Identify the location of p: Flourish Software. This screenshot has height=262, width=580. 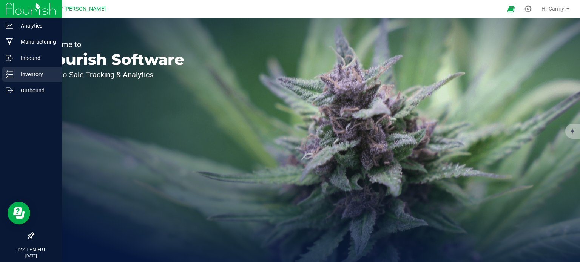
(113, 60).